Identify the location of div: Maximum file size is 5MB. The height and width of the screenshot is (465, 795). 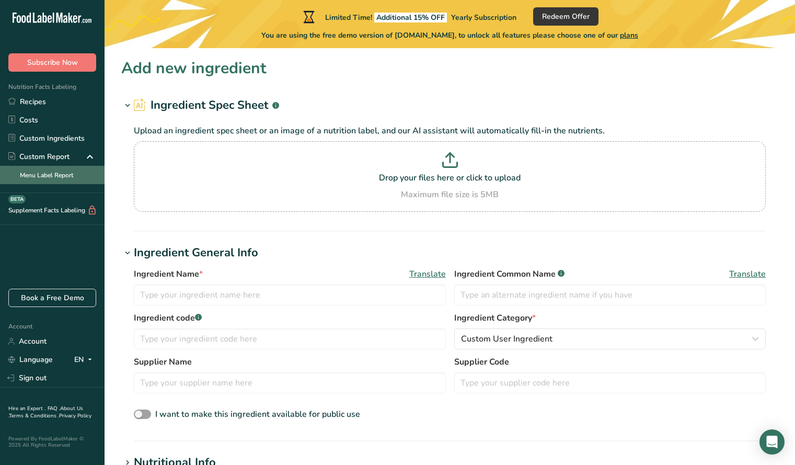
(450, 194).